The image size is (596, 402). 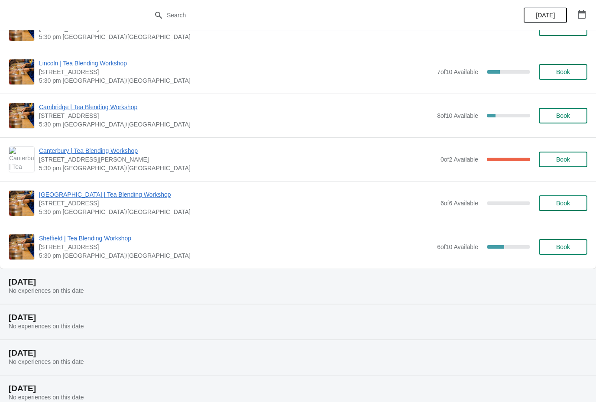 I want to click on img: London Covent Garden | Tea Blending Workshop | 11 Monmouth St, London, WC2H 9DA | 5:30 pm Europe/..., so click(x=22, y=203).